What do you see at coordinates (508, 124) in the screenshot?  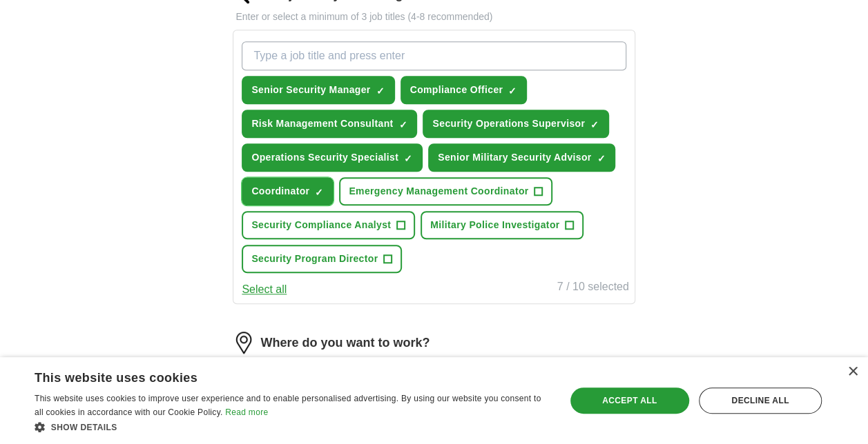 I see `span: Security Operations Supervisor` at bounding box center [508, 124].